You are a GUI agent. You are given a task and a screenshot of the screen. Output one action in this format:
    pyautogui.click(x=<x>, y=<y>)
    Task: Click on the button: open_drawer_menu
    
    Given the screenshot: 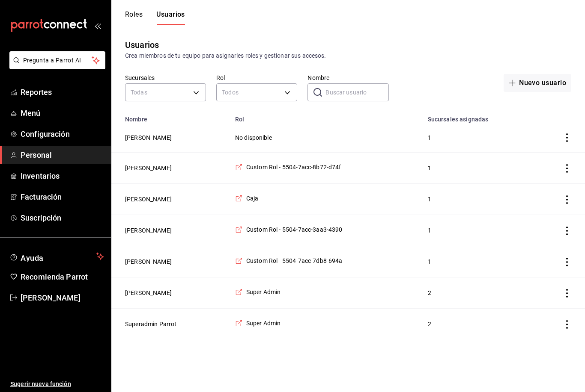 What is the action you would take?
    pyautogui.click(x=97, y=25)
    